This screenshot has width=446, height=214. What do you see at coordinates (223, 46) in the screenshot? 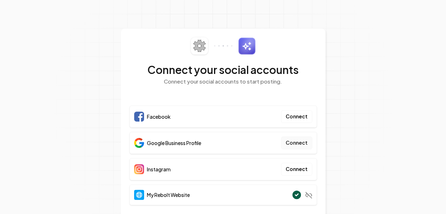
I see `img: connector-dots.svg` at bounding box center [223, 46].